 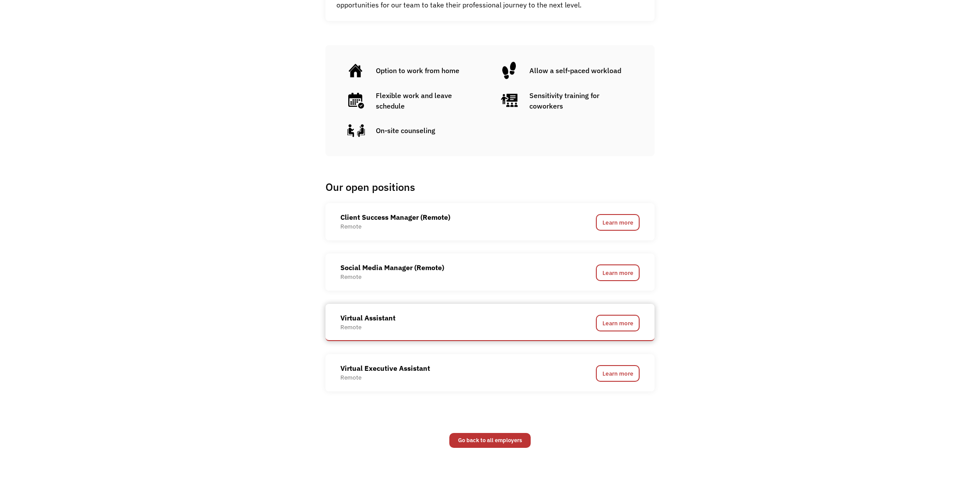 I want to click on div: Virtual Executive Assistant, so click(x=385, y=368).